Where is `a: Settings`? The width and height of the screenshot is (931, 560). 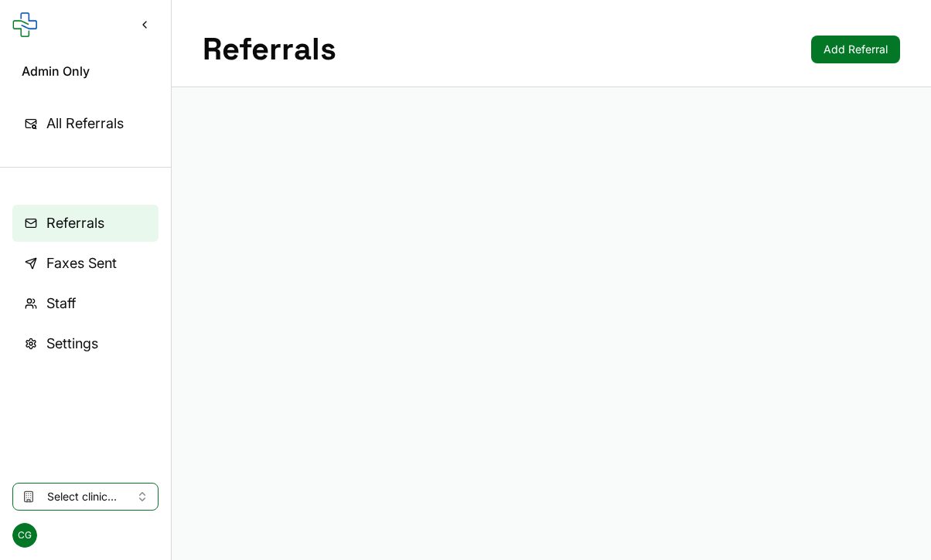
a: Settings is located at coordinates (85, 344).